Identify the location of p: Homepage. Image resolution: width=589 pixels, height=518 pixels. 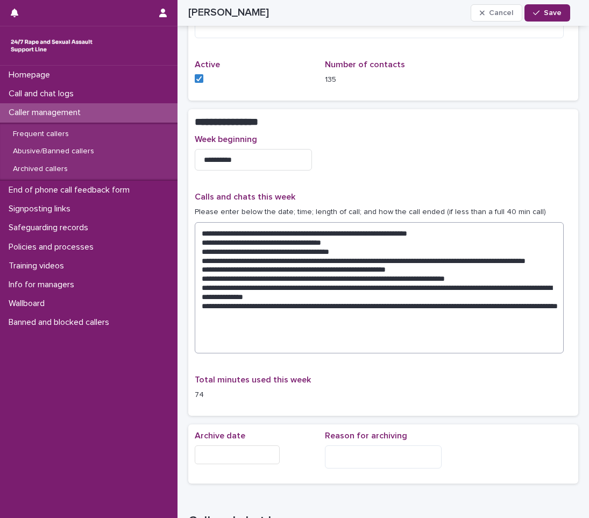
(31, 75).